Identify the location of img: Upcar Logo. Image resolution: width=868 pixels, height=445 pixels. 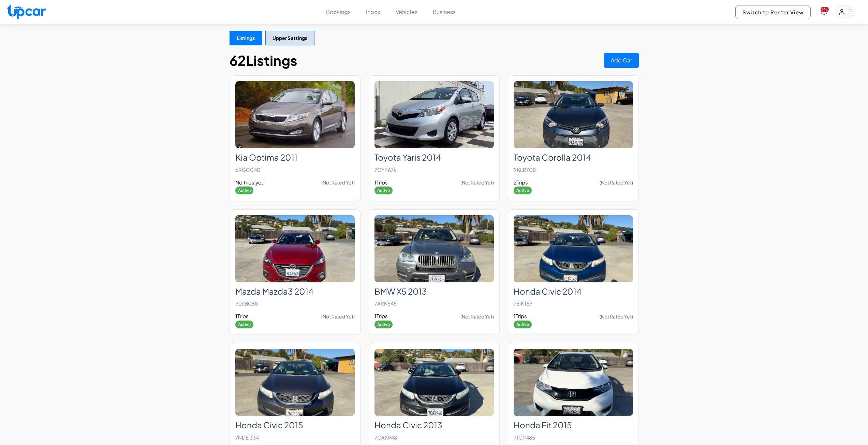
(26, 11).